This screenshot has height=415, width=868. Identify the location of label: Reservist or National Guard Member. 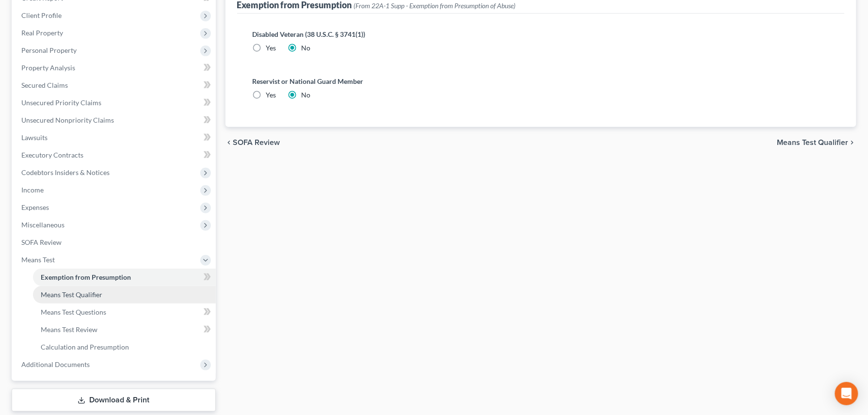
(541, 81).